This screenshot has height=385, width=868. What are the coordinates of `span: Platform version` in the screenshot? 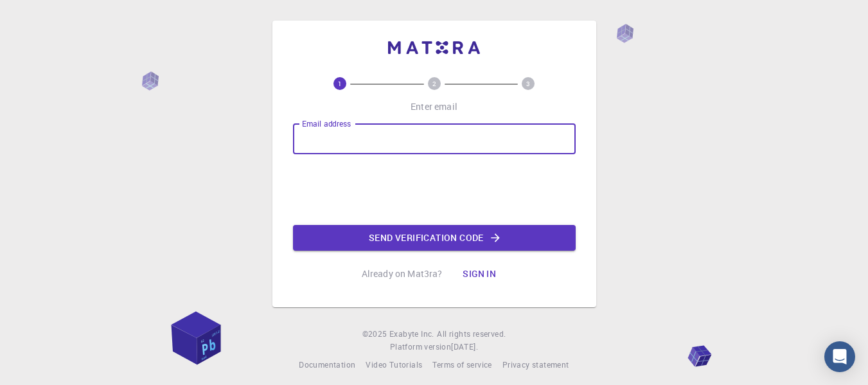 It's located at (420, 347).